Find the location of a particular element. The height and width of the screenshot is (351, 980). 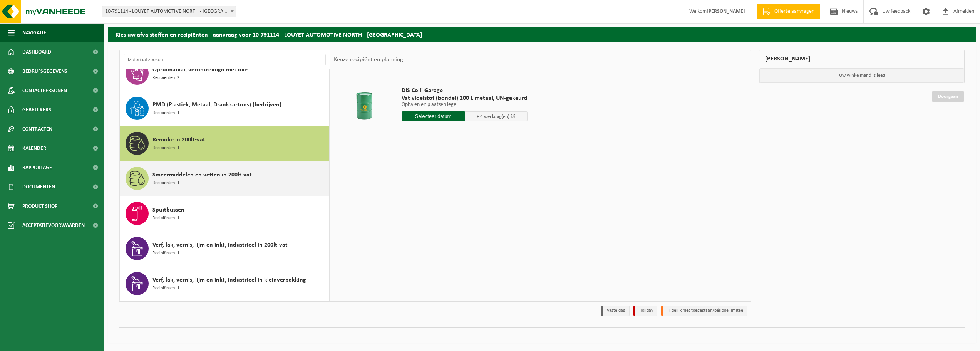

li: Tijdelijk niet toegestaan/période limitée is located at coordinates (704, 311).